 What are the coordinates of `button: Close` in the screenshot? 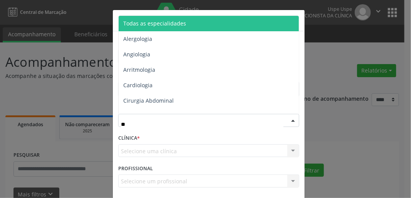 It's located at (297, 19).